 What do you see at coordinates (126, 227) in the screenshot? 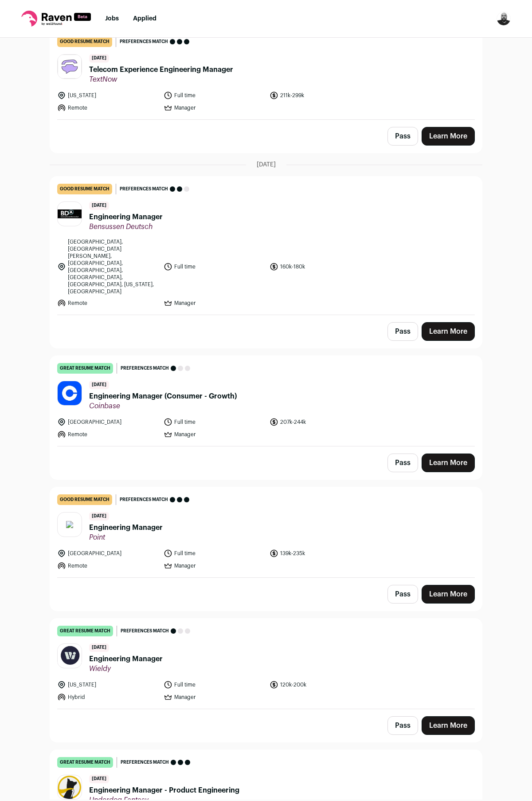
I see `span: Bensussen Deutsch` at bounding box center [126, 227].